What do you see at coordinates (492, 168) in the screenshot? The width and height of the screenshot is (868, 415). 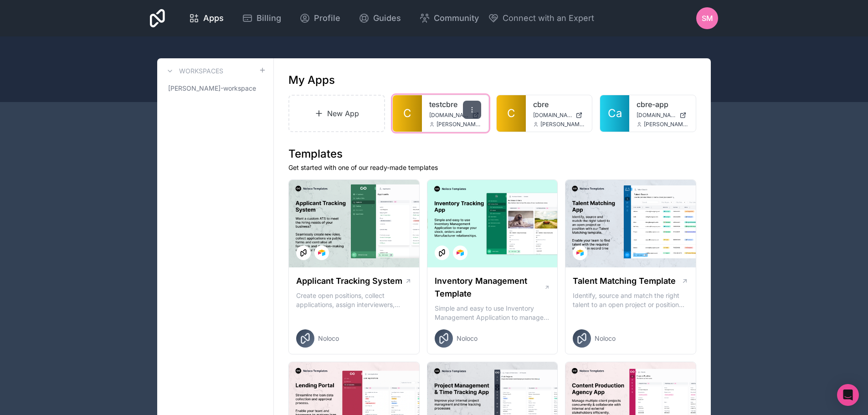 I see `p: Get started with one of our ready-made templates` at bounding box center [492, 168].